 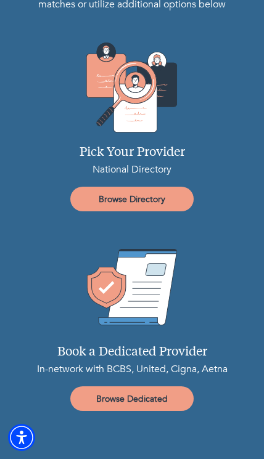 What do you see at coordinates (132, 369) in the screenshot?
I see `p: In-network with BCBS, United, Cigna, Aetna` at bounding box center [132, 369].